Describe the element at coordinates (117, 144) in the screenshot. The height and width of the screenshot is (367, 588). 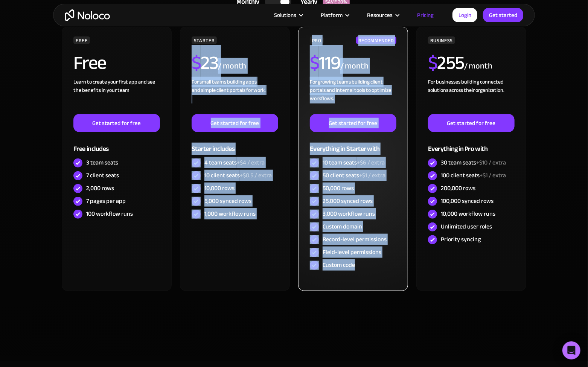
I see `div: Free includes` at that location.